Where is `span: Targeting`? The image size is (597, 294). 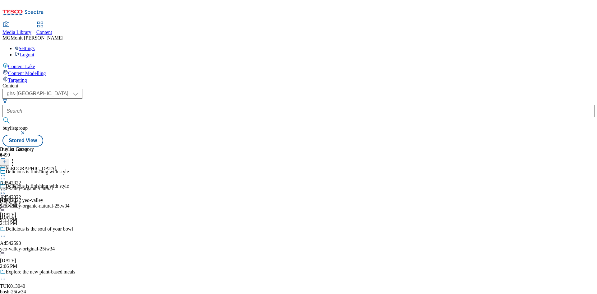
span: Targeting is located at coordinates (17, 80).